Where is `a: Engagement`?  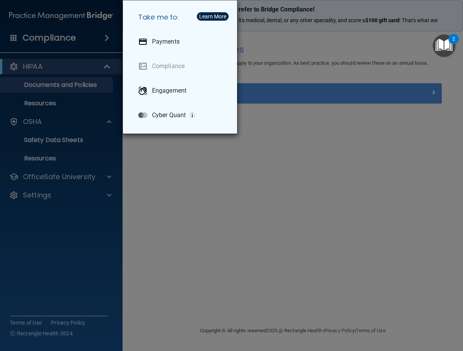
a: Engagement is located at coordinates (181, 91).